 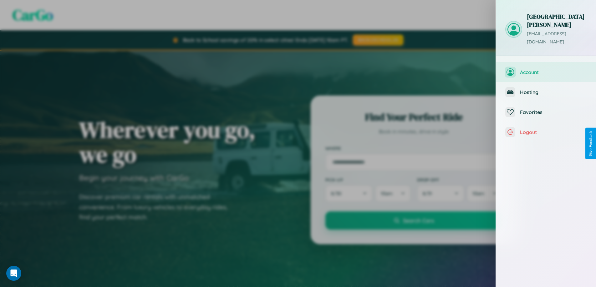 I want to click on span: Hosting, so click(x=553, y=92).